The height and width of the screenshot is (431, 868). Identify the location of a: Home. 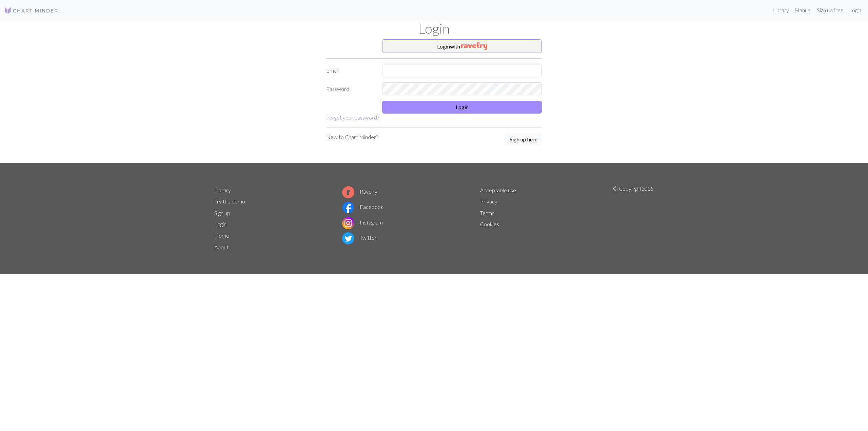
(222, 235).